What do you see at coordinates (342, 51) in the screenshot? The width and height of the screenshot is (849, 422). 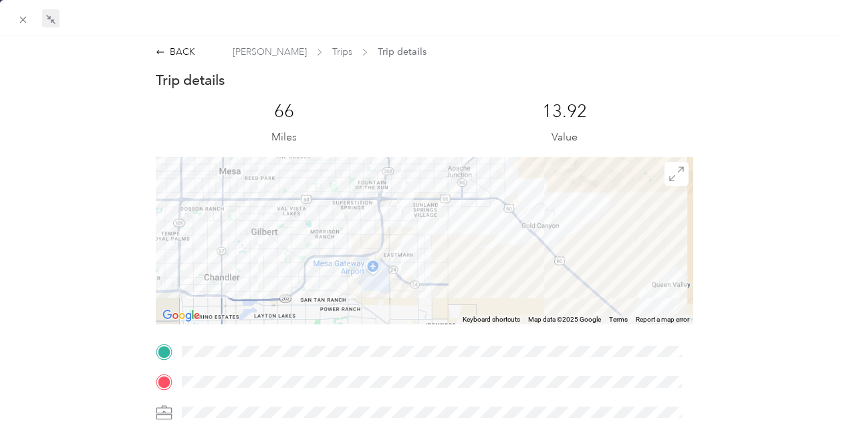 I see `span: Trips` at bounding box center [342, 51].